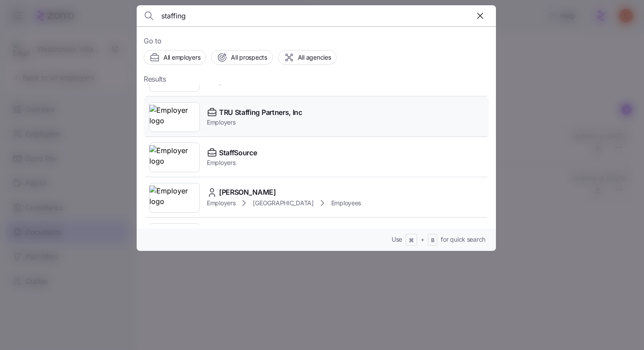  What do you see at coordinates (463, 239) in the screenshot?
I see `span: for quick search` at bounding box center [463, 239].